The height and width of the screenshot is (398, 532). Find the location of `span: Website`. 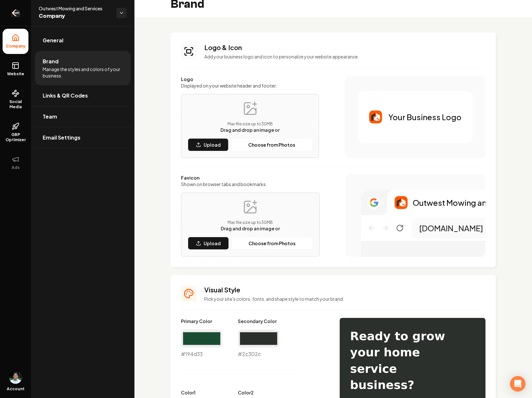

span: Website is located at coordinates (15, 74).